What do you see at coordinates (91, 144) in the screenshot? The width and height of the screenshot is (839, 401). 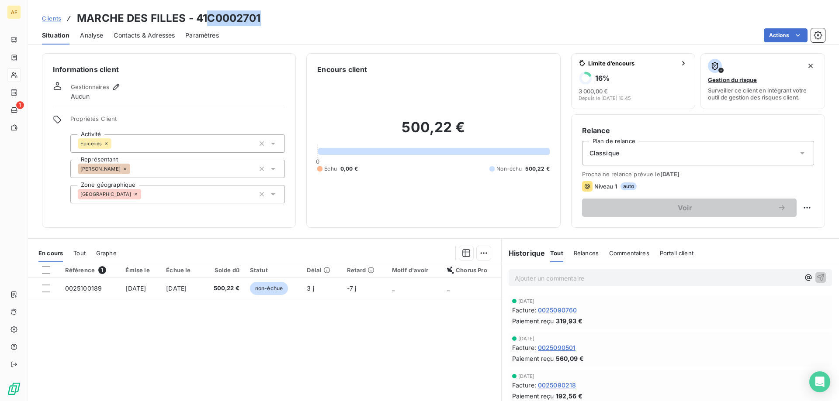 I see `span: Epiceries` at bounding box center [91, 144].